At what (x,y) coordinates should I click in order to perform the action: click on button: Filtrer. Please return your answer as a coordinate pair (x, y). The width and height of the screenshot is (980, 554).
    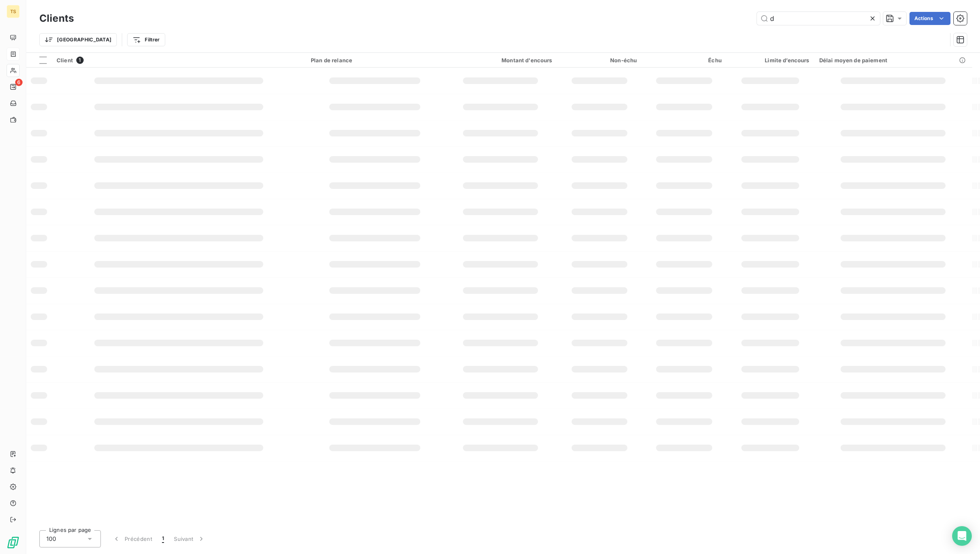
    Looking at the image, I should click on (146, 40).